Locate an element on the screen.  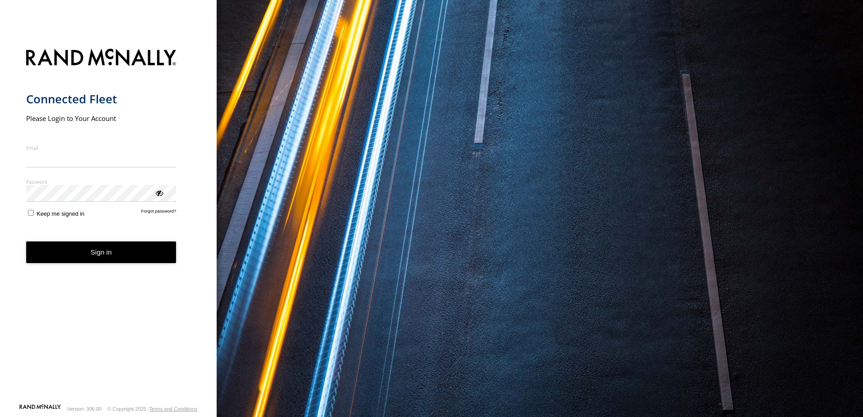
h2: Please Login to Your Account is located at coordinates (101, 118).